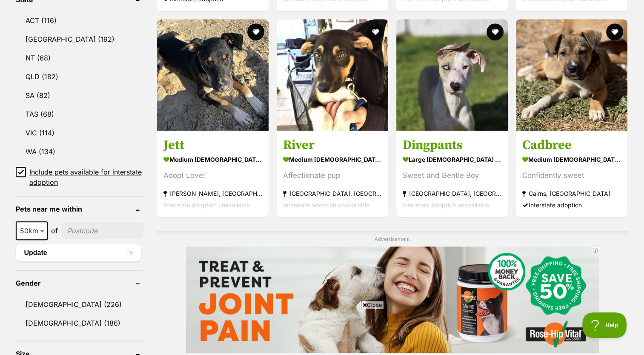 This screenshot has width=644, height=355. Describe the element at coordinates (102, 230) in the screenshot. I see `input: postcode` at that location.